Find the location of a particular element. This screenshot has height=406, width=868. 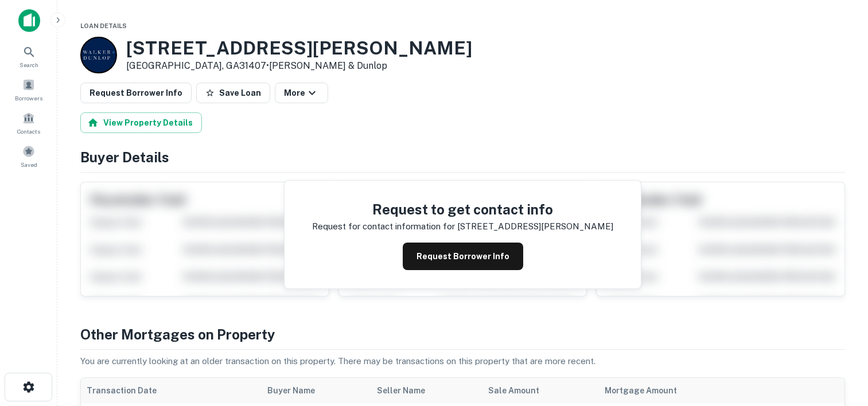

button: View Property Details is located at coordinates (141, 123).